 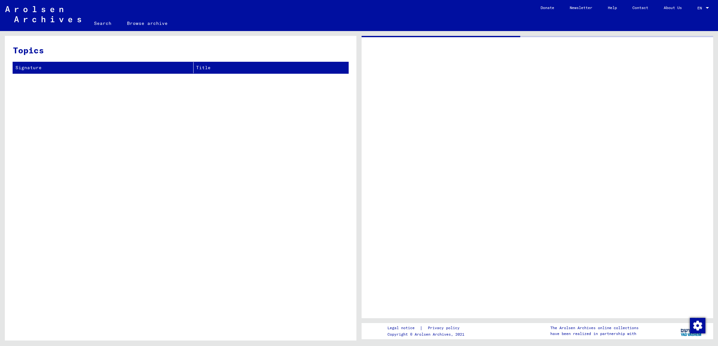 I want to click on th: Signature, so click(x=103, y=68).